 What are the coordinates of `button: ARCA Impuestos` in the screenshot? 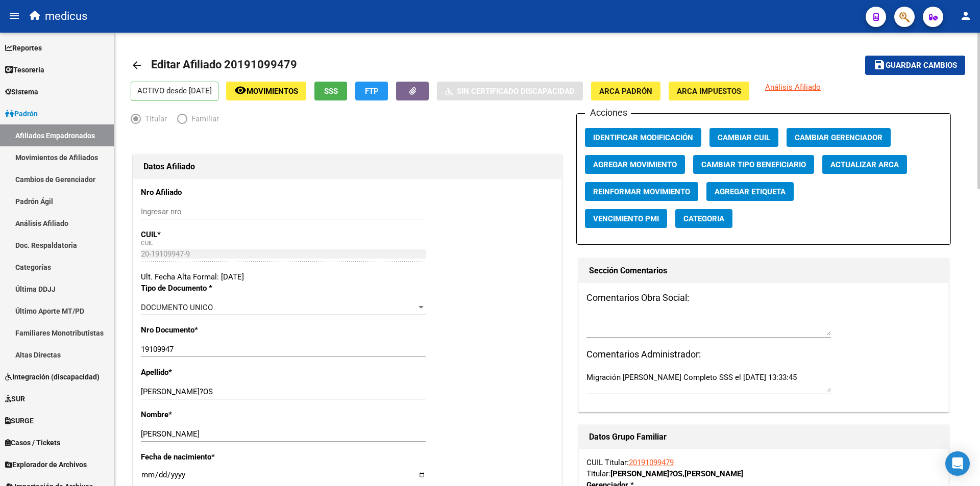 It's located at (709, 91).